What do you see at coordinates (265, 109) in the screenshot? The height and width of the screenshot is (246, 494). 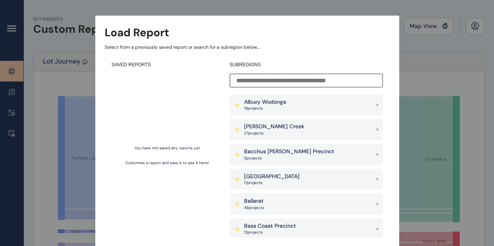 I see `p: 14 project s` at bounding box center [265, 109].